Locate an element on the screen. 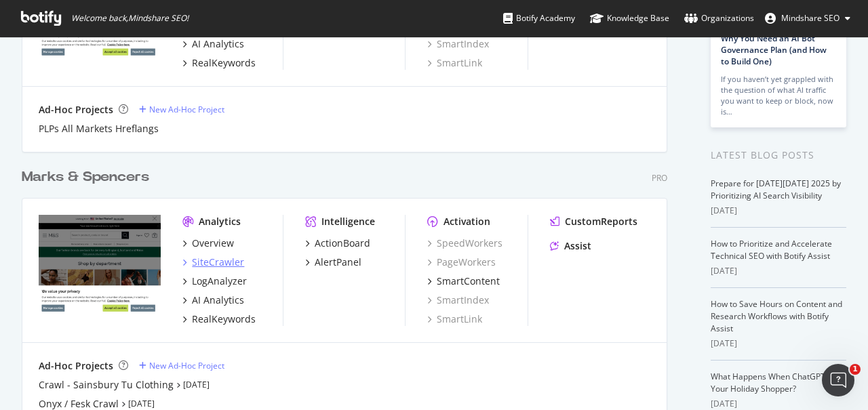 This screenshot has height=410, width=868. div: Intelligence is located at coordinates (348, 222).